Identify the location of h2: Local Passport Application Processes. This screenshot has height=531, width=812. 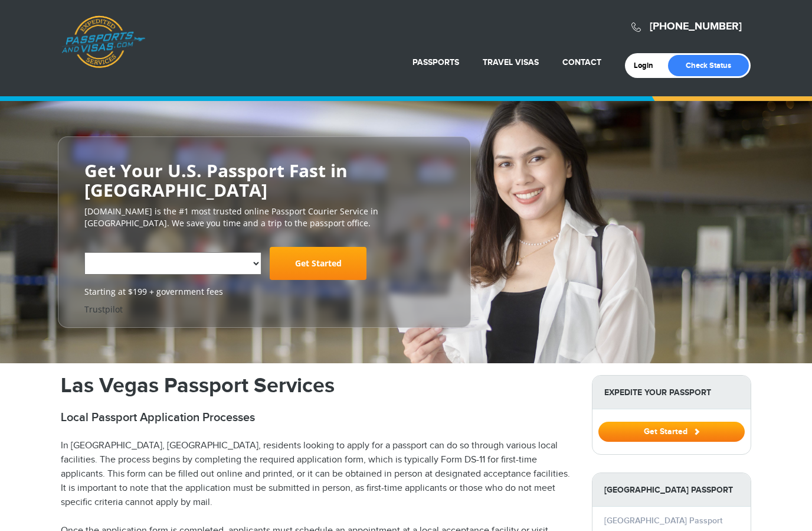
(317, 418).